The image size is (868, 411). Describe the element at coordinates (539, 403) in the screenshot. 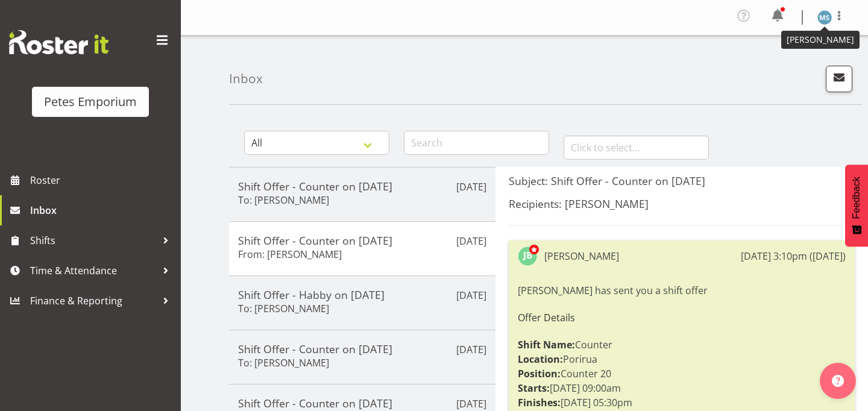

I see `strong: Finishes:` at that location.